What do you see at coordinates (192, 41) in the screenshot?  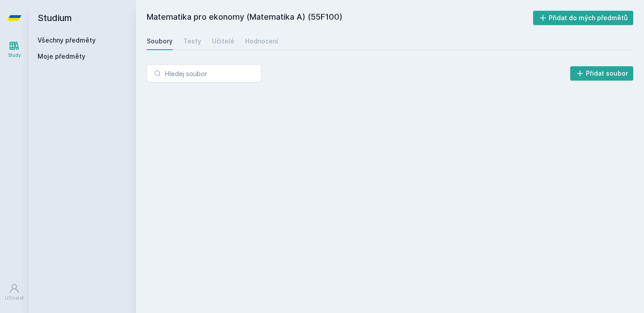 I see `a: Testy` at bounding box center [192, 41].